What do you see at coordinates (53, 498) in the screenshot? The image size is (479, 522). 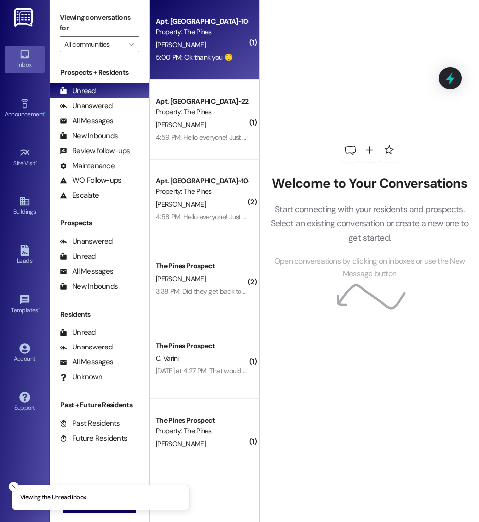 I see `p: Viewing the Unread inbox` at bounding box center [53, 498].